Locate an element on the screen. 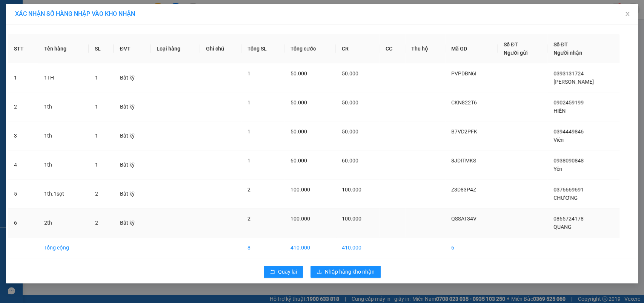 This screenshot has width=644, height=303. span: rollback is located at coordinates (273, 272).